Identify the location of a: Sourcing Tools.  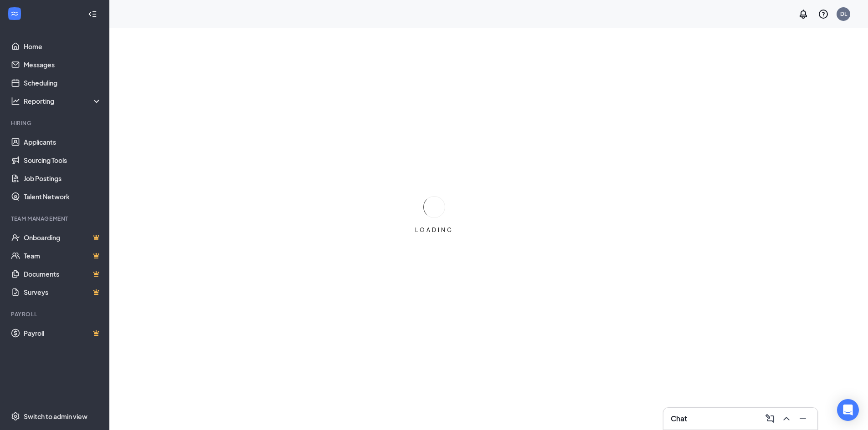
(62, 160).